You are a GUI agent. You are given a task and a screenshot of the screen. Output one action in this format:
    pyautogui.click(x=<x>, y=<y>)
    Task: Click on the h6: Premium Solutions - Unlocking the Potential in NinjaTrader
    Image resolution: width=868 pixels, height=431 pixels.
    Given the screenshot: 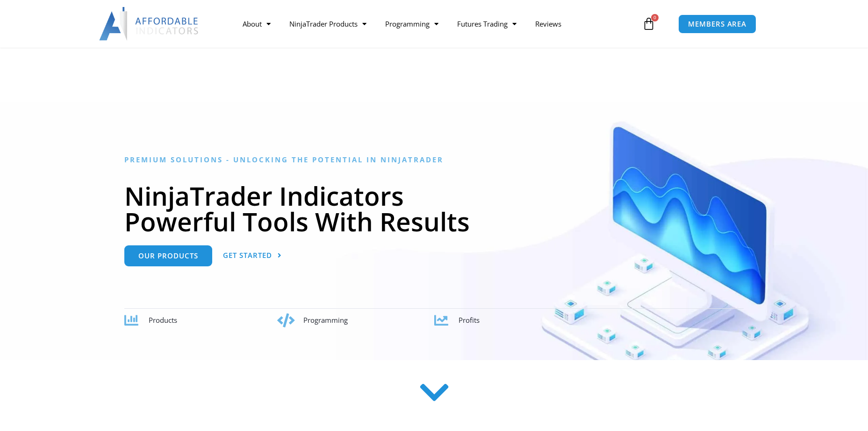 What is the action you would take?
    pyautogui.click(x=433, y=160)
    